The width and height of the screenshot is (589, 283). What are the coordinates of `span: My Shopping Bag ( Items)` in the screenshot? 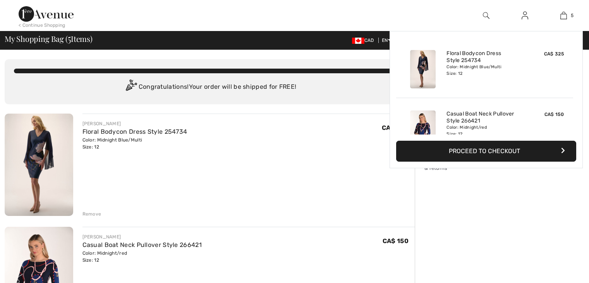 It's located at (48, 39).